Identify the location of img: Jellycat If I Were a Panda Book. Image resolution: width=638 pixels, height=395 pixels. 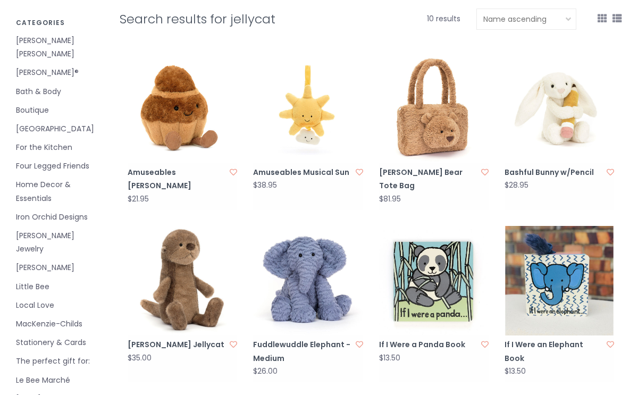
(434, 281).